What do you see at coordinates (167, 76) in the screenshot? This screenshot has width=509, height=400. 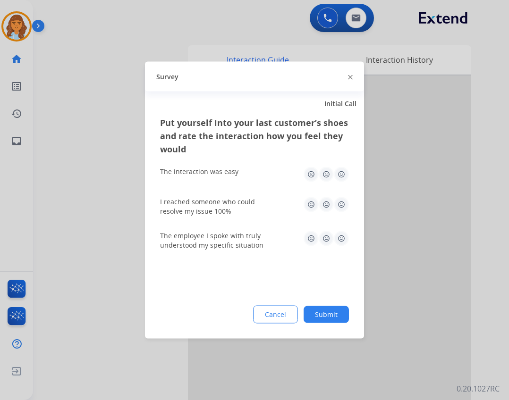 I see `span: Survey` at bounding box center [167, 76].